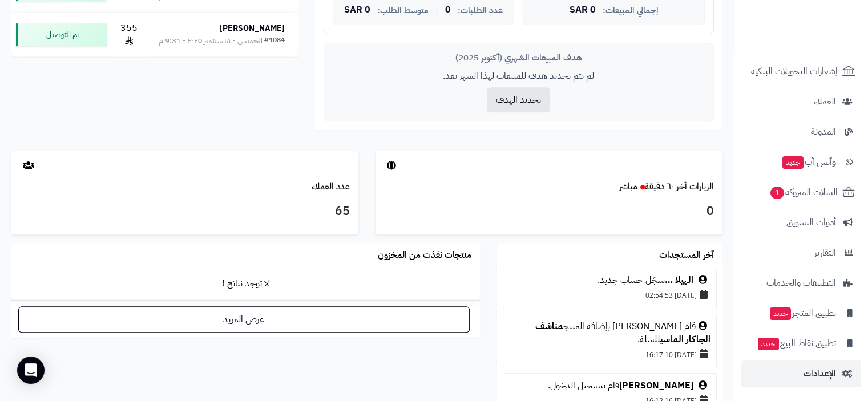 The width and height of the screenshot is (868, 401). Describe the element at coordinates (801, 344) in the screenshot. I see `a: تطبيق نقاط البيعجديد` at that location.